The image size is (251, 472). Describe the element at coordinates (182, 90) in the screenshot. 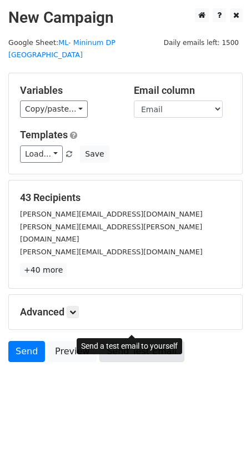

I see `h5: Email column` at that location.